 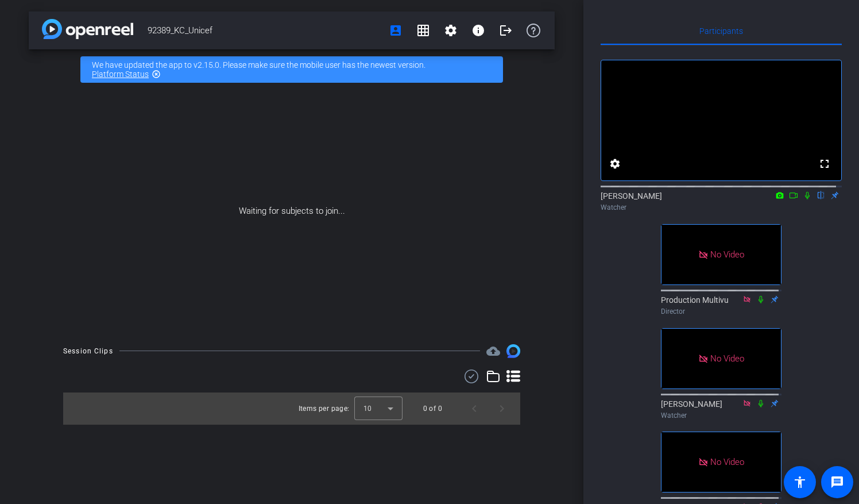 What do you see at coordinates (475, 408) in the screenshot?
I see `button: Previous page` at bounding box center [475, 408].